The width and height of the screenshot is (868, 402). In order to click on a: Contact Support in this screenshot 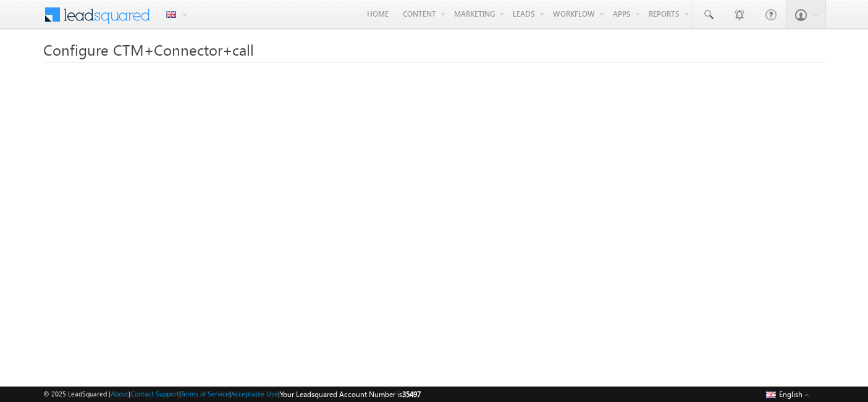, I will do `click(155, 393)`.